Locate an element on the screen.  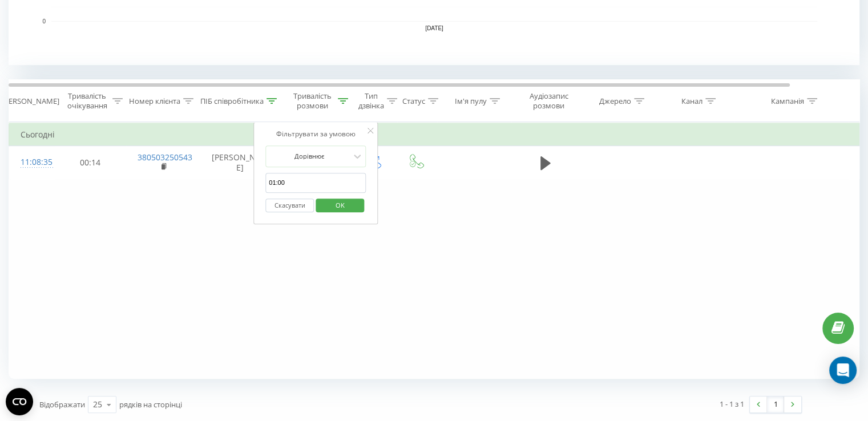
div: Аудіозапис розмови is located at coordinates (549, 101).